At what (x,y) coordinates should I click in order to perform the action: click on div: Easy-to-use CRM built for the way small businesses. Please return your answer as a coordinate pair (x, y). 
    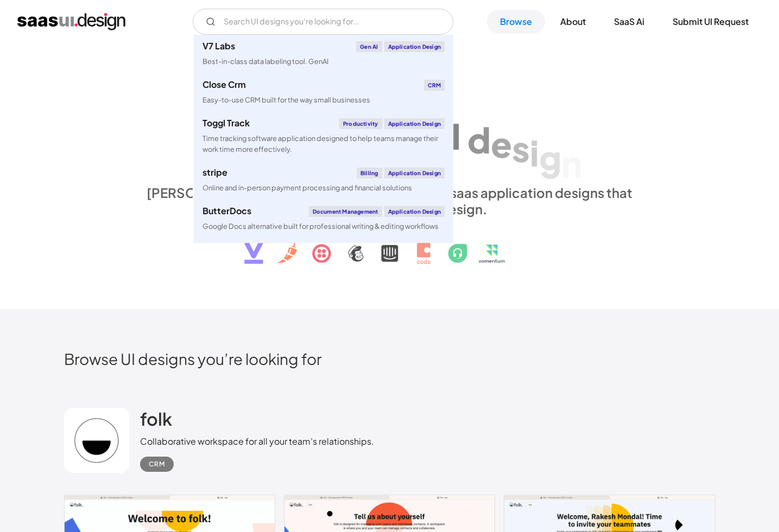
    Looking at the image, I should click on (286, 100).